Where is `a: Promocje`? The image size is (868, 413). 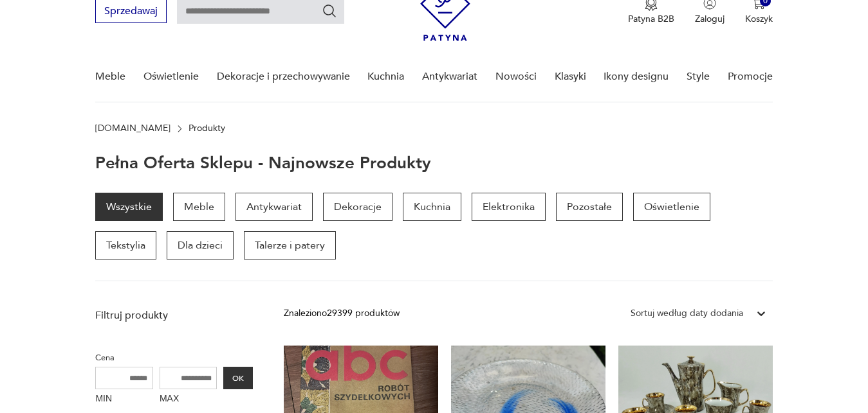 a: Promocje is located at coordinates (750, 76).